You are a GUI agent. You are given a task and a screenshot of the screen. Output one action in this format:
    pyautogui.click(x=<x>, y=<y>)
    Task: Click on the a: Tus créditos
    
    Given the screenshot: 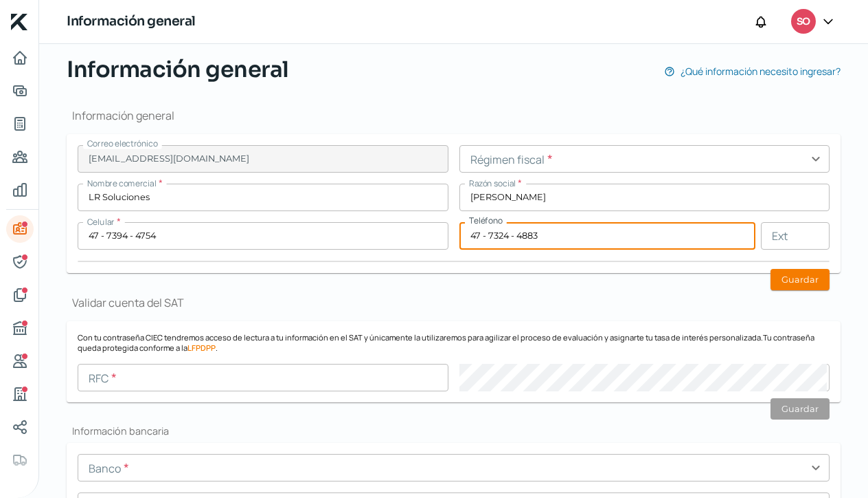 What is the action you would take?
    pyautogui.click(x=20, y=124)
    